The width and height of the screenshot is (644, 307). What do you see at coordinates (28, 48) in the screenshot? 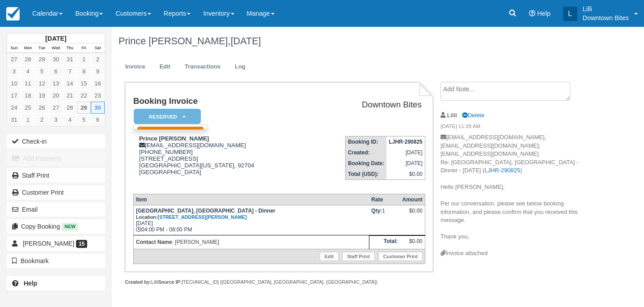
I see `th: Mon` at bounding box center [28, 48].